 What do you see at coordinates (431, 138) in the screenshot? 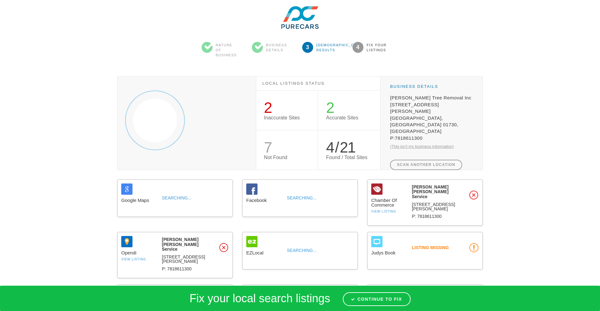
I see `span: P:7818611300` at bounding box center [431, 138].